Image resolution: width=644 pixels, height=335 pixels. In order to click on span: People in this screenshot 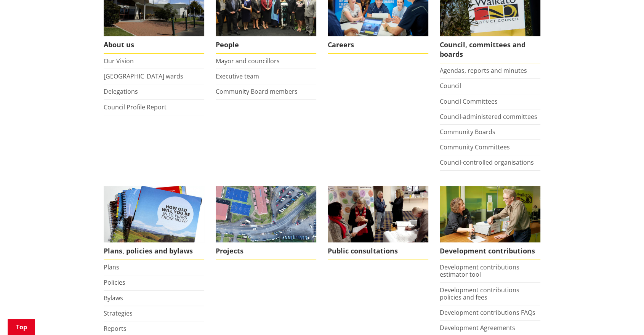, I will do `click(266, 45)`.